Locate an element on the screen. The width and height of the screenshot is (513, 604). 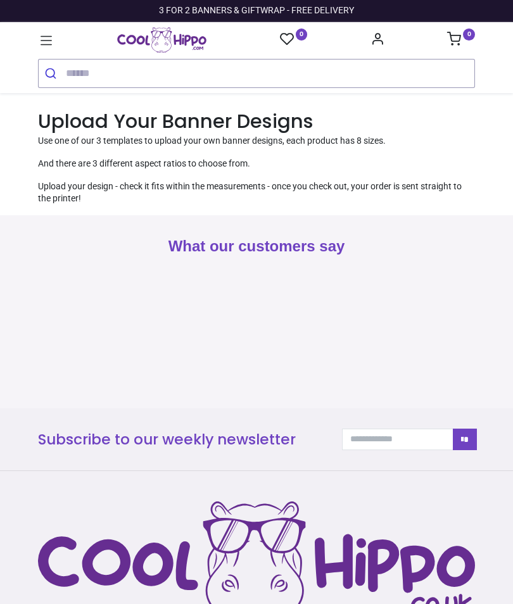
h2: What our customers say is located at coordinates (256, 246).